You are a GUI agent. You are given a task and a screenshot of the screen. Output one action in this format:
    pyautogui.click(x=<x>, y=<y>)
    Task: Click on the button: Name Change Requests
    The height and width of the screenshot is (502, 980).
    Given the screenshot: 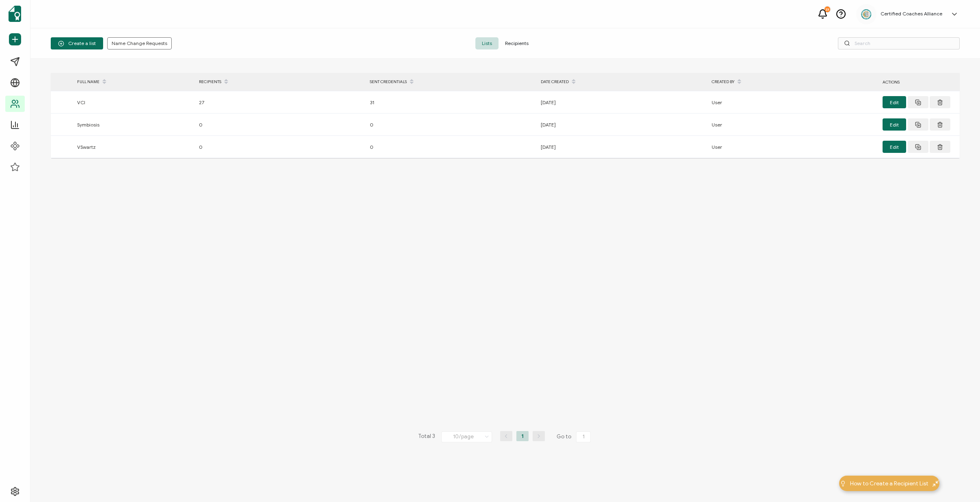 What is the action you would take?
    pyautogui.click(x=140, y=43)
    